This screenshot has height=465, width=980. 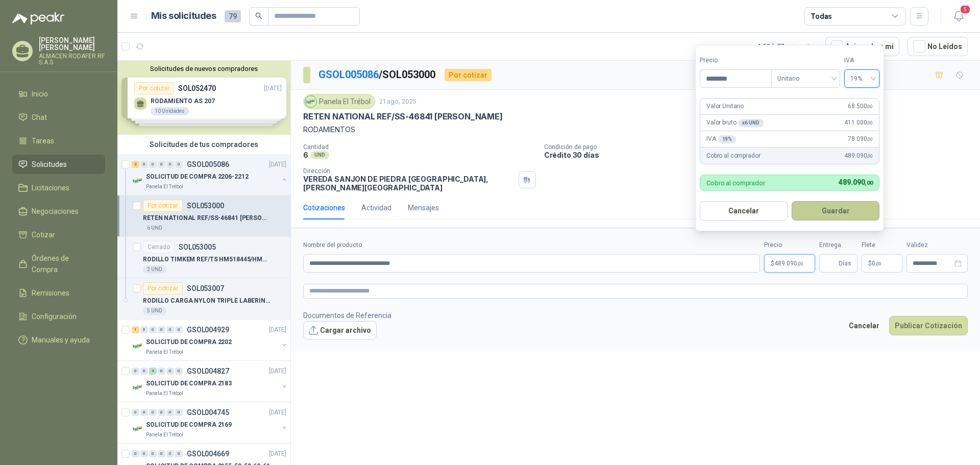 I want to click on a: GSOL005086, so click(x=349, y=74).